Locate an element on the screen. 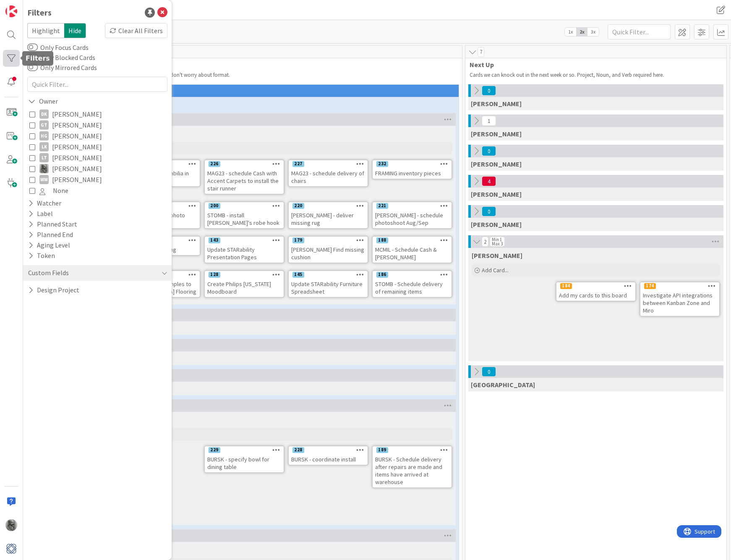  div: Update STARability Furniture Spreadsheet is located at coordinates (328, 288).